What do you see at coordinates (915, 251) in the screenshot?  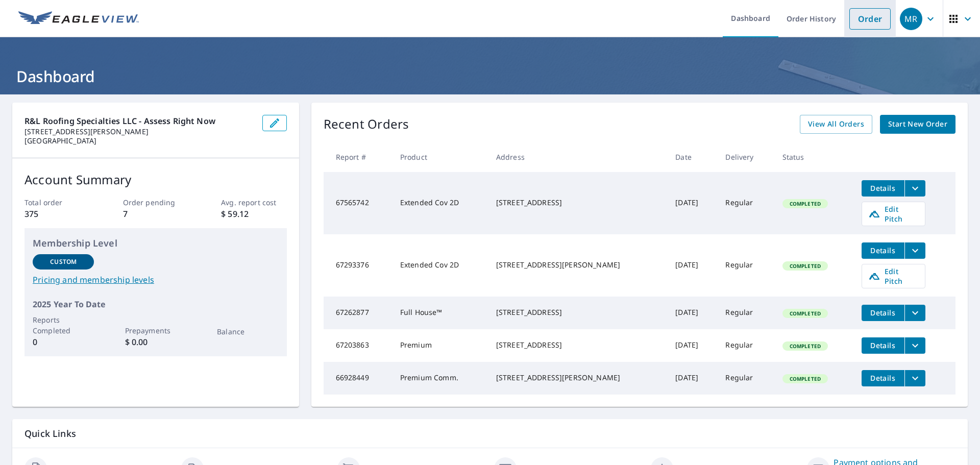 I see `button: filesDropdownBtn-67293376` at bounding box center [915, 251].